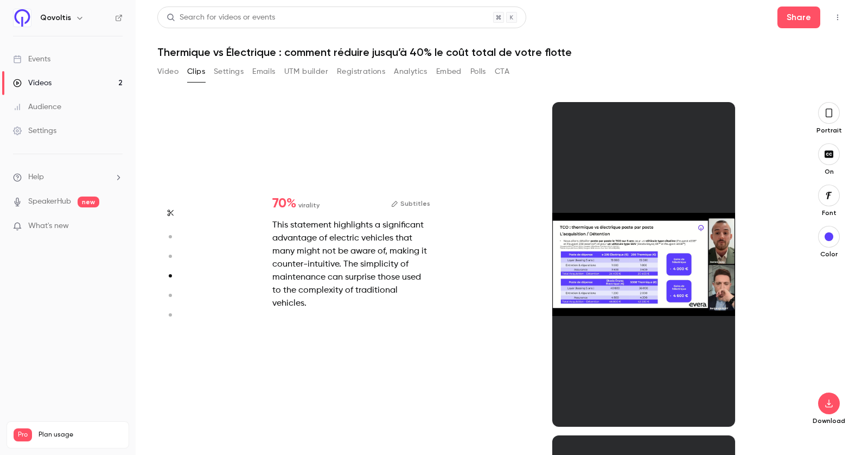 The width and height of the screenshot is (868, 455). Describe the element at coordinates (36, 177) in the screenshot. I see `span: Help` at that location.